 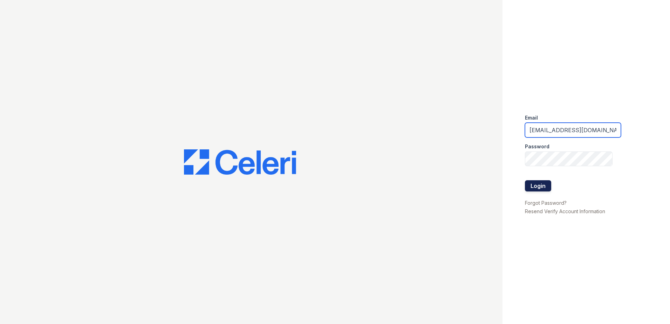 What do you see at coordinates (546, 203) in the screenshot?
I see `a: Forgot Password?` at bounding box center [546, 203].